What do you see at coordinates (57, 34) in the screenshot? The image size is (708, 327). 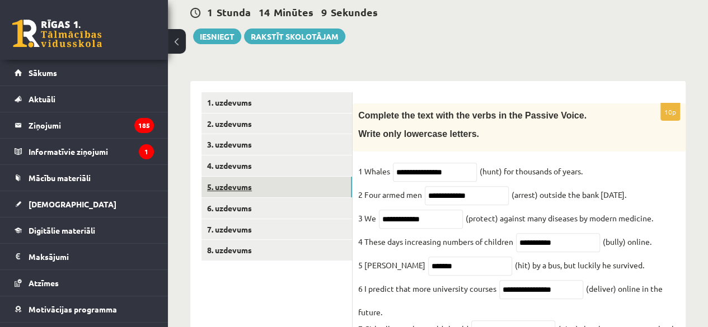 I see `a: Rīgas 1. Tālmācības vidusskola` at bounding box center [57, 34].